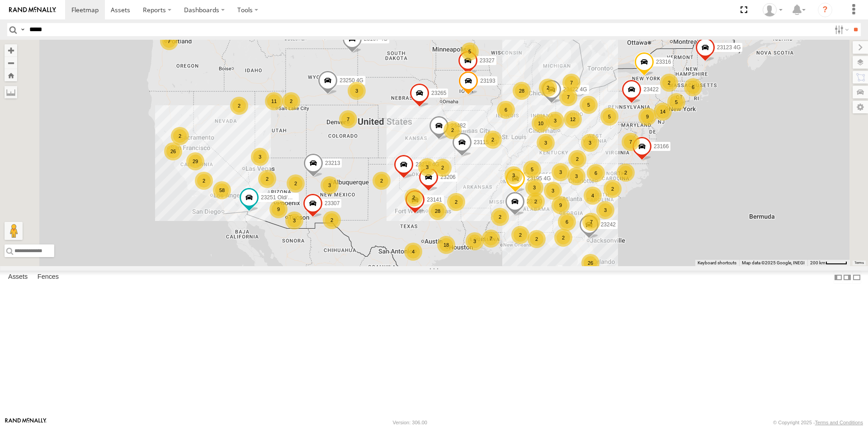 This screenshot has width=868, height=427. I want to click on button: Zoom Home, so click(11, 75).